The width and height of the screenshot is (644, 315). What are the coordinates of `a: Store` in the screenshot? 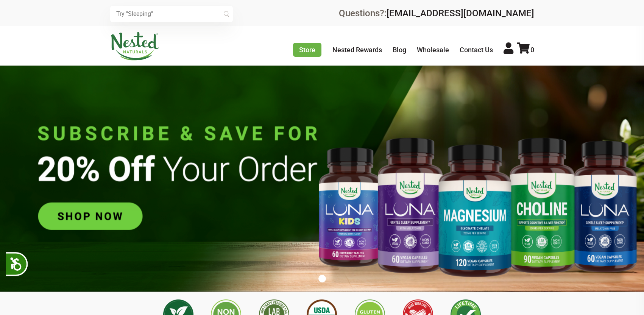 It's located at (307, 49).